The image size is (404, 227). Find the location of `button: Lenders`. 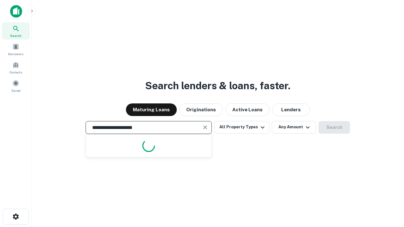

button: Lenders is located at coordinates (291, 110).